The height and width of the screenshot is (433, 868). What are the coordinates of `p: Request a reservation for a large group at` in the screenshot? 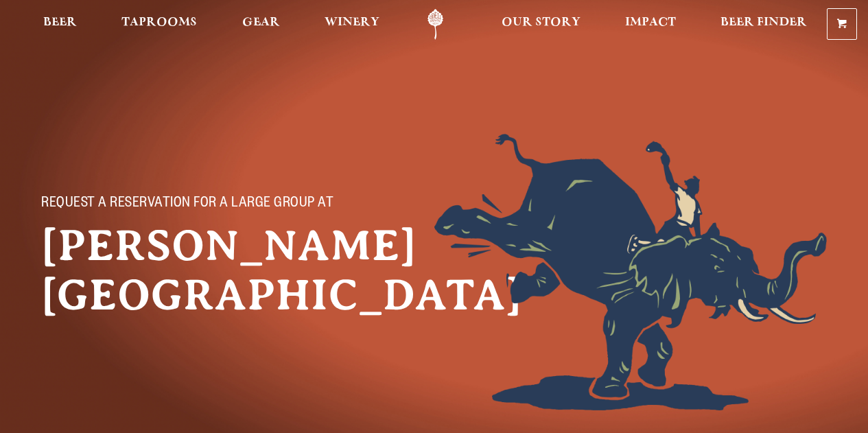 It's located at (192, 205).